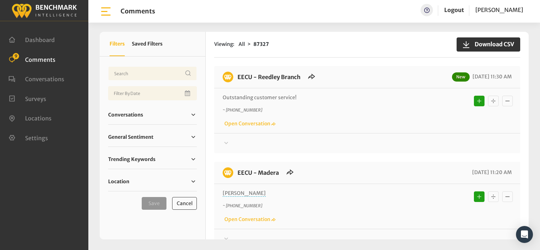 This screenshot has height=250, width=540. Describe the element at coordinates (28, 137) in the screenshot. I see `a: Settings` at that location.